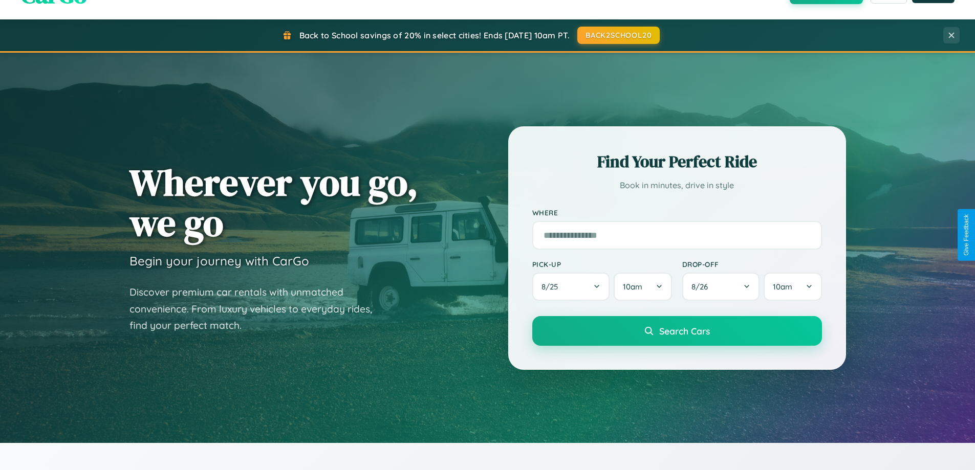  Describe the element at coordinates (966, 235) in the screenshot. I see `div: Give Feedback` at that location.